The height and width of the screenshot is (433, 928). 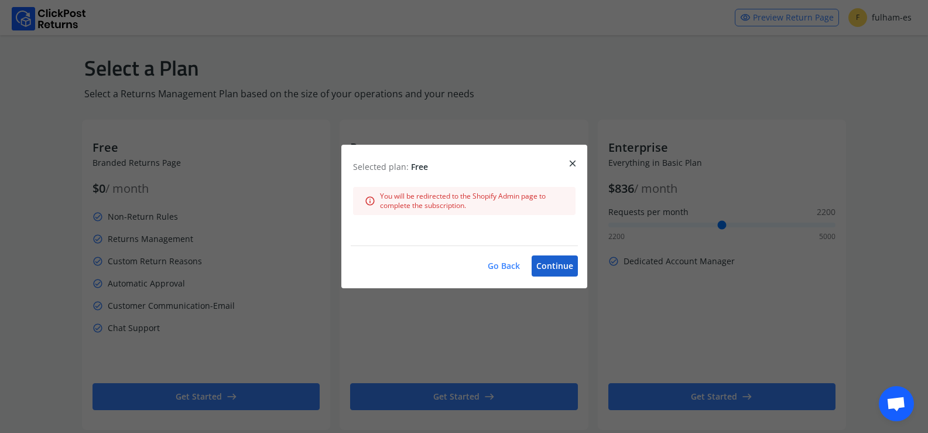 I want to click on p: Selected plan:, so click(x=464, y=167).